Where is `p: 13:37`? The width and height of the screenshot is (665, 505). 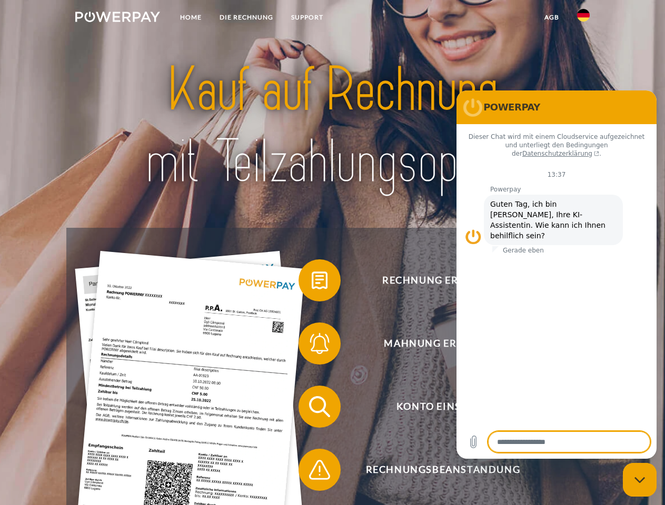
p: 13:37 is located at coordinates (100, 84).